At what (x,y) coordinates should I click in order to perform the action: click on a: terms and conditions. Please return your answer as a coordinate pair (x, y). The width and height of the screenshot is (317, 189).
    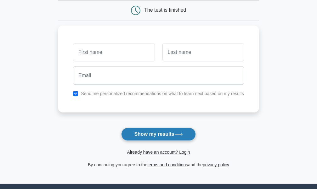
    Looking at the image, I should click on (168, 165).